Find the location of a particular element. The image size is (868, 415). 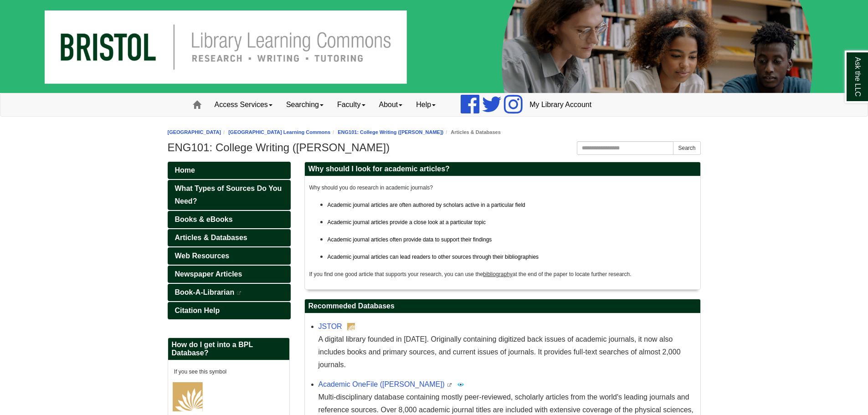

span: bibliography is located at coordinates (498, 274).